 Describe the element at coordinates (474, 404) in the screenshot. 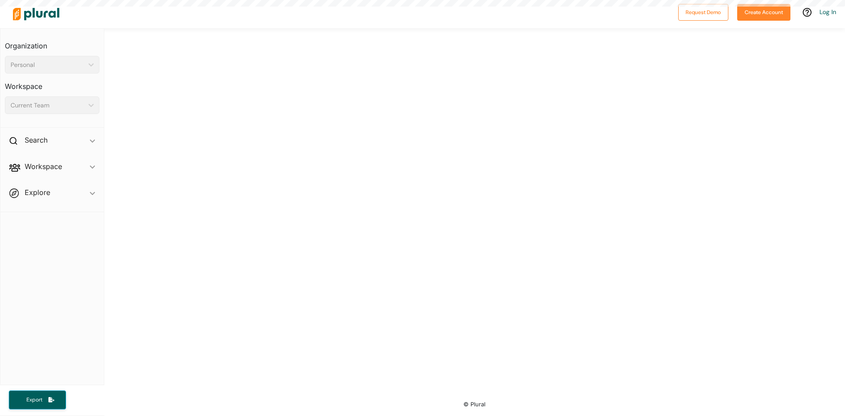

I see `small: © Plural` at that location.